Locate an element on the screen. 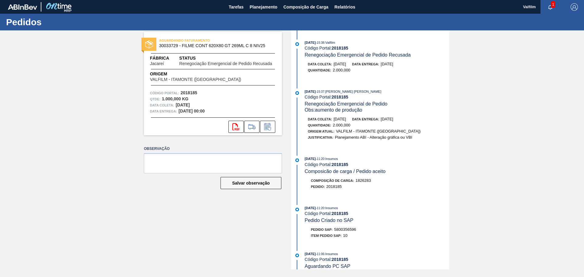 This screenshot has height=277, width=584. span: - 11:06 is located at coordinates (320, 254).